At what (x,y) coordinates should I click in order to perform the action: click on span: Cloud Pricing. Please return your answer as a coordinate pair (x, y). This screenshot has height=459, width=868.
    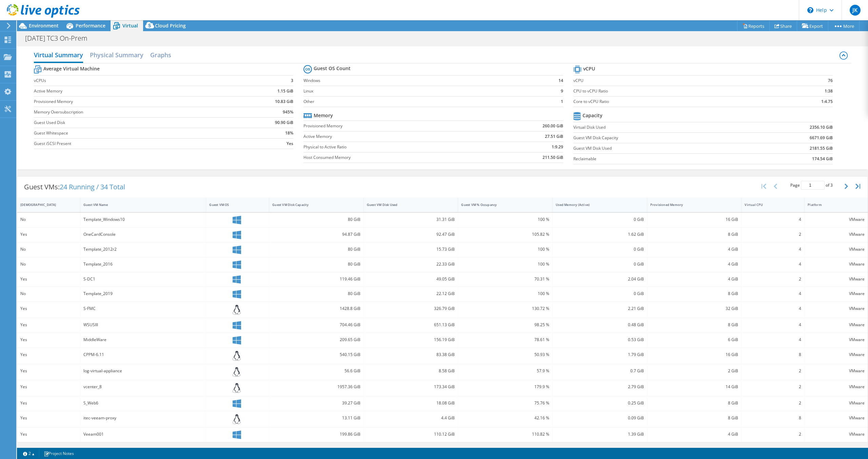
    Looking at the image, I should click on (170, 25).